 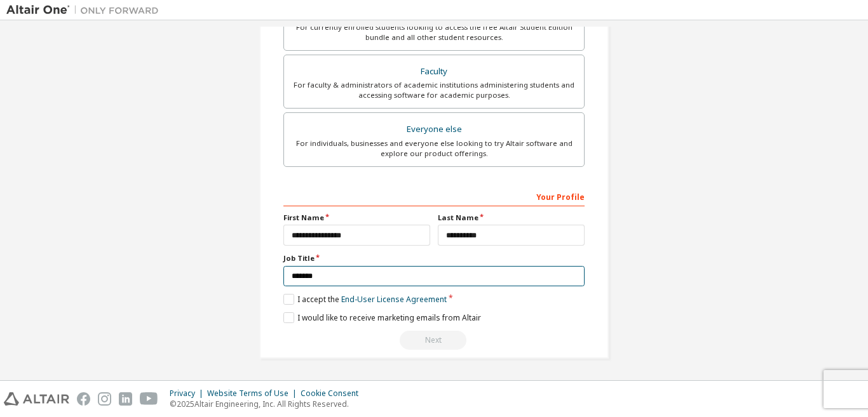 What do you see at coordinates (434, 72) in the screenshot?
I see `div: Faculty` at bounding box center [434, 72].